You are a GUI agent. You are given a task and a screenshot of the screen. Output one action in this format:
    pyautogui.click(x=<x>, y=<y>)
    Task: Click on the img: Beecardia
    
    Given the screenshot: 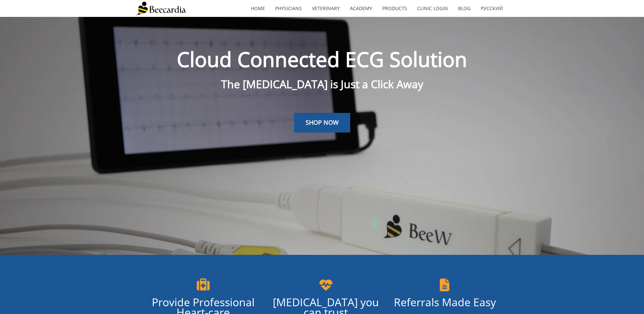 What is the action you would take?
    pyautogui.click(x=161, y=9)
    